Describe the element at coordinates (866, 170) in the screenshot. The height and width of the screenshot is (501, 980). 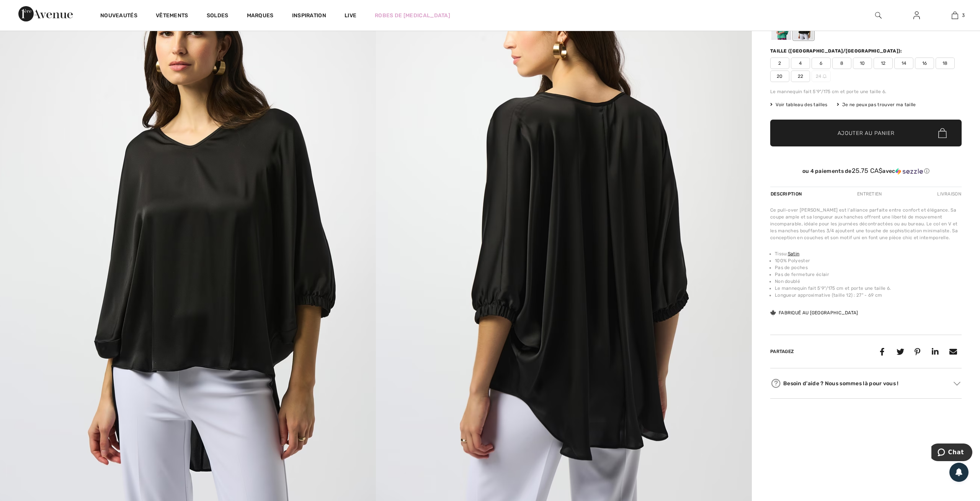
I see `div: ou 4 paiements de avec` at that location.